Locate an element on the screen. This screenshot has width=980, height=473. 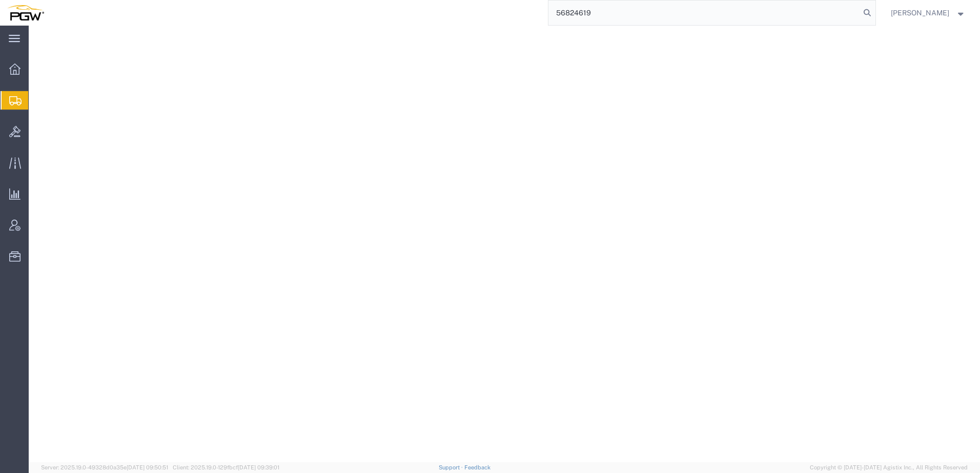
a: Support is located at coordinates (451, 468).